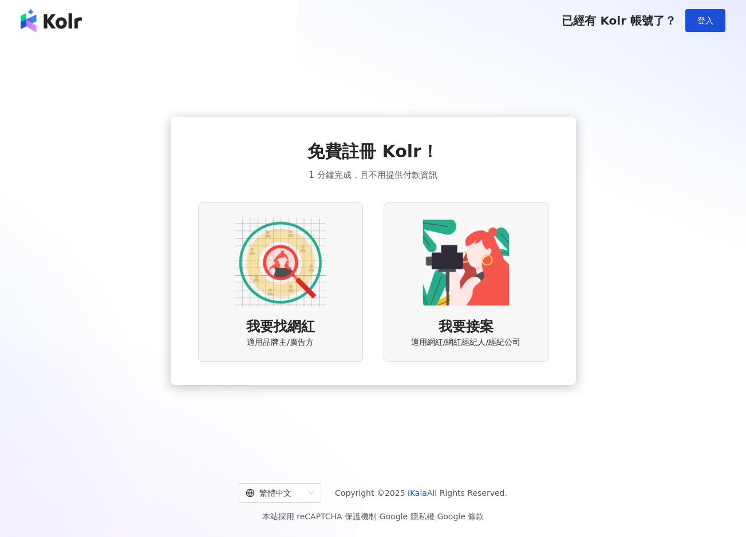 This screenshot has height=537, width=746. Describe the element at coordinates (466, 263) in the screenshot. I see `img: KOL identity option` at that location.